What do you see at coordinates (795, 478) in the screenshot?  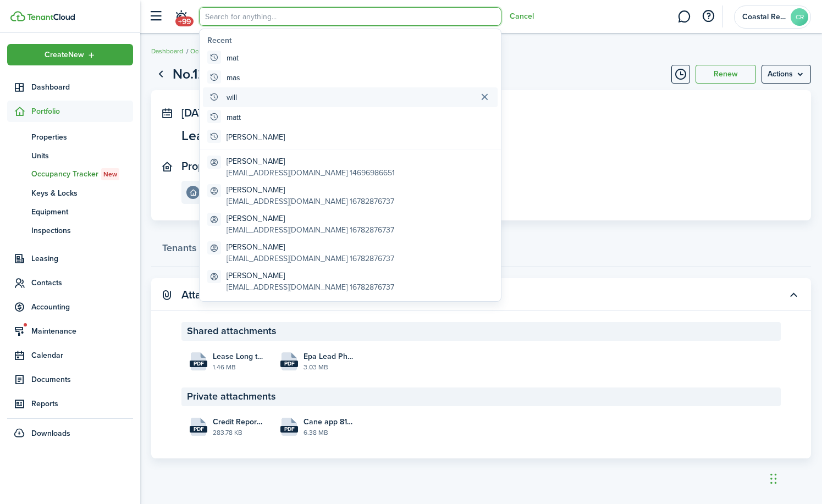 I see `div: Chat Widget` at bounding box center [795, 478].